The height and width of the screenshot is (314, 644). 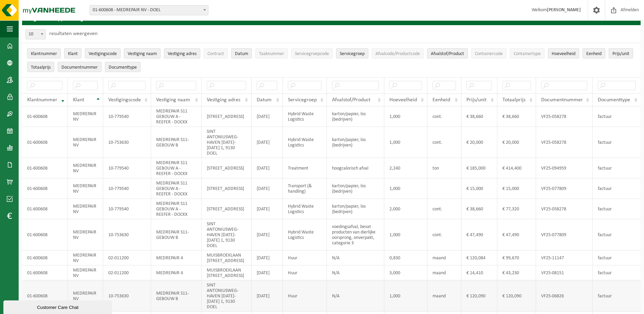 I want to click on span: Documenttype, so click(x=123, y=67).